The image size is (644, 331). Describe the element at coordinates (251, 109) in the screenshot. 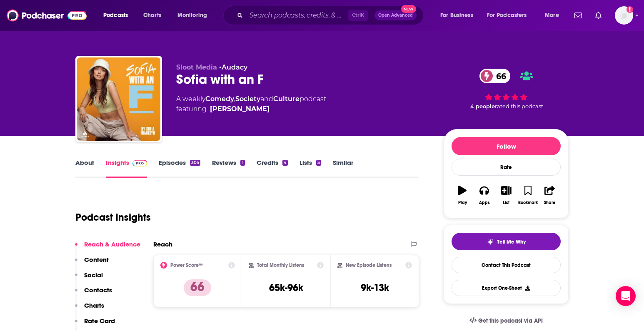

I see `span: featuring` at that location.